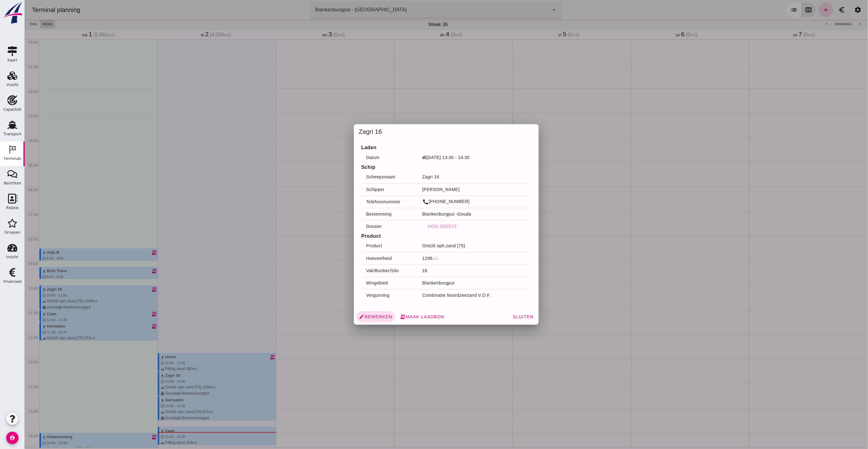 The width and height of the screenshot is (868, 449). I want to click on div: Vracht, so click(12, 85).